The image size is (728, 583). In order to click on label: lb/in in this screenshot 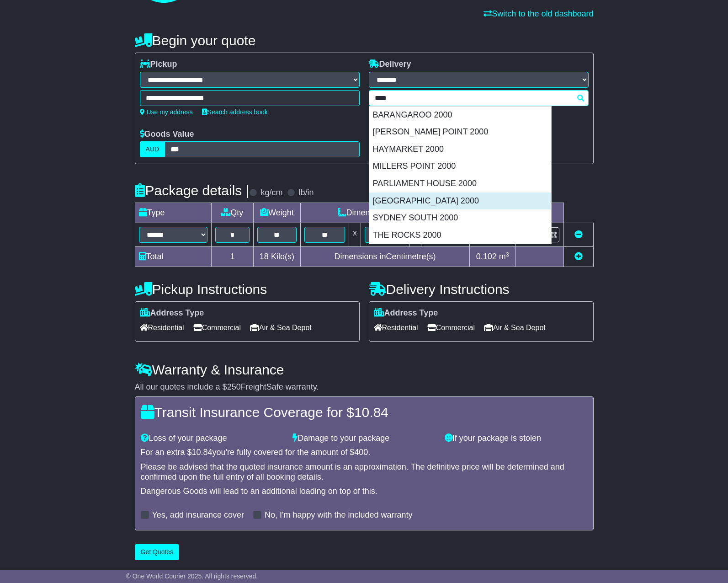, I will do `click(306, 193)`.